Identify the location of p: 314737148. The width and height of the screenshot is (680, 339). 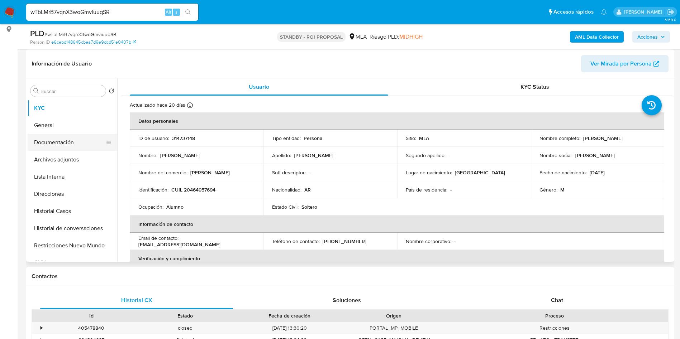
(184, 138).